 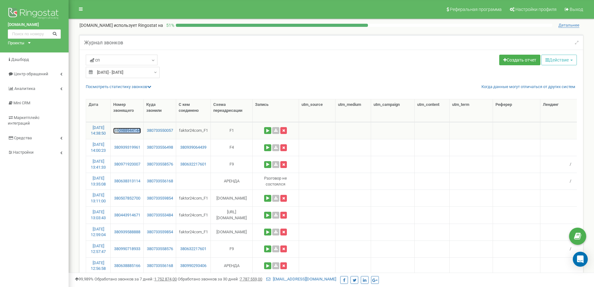 I want to click on span: Mini CRM, so click(x=22, y=103).